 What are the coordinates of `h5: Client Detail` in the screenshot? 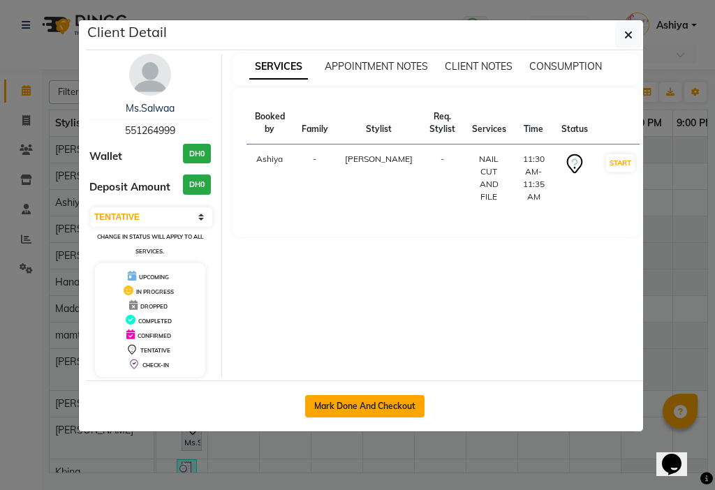 It's located at (127, 32).